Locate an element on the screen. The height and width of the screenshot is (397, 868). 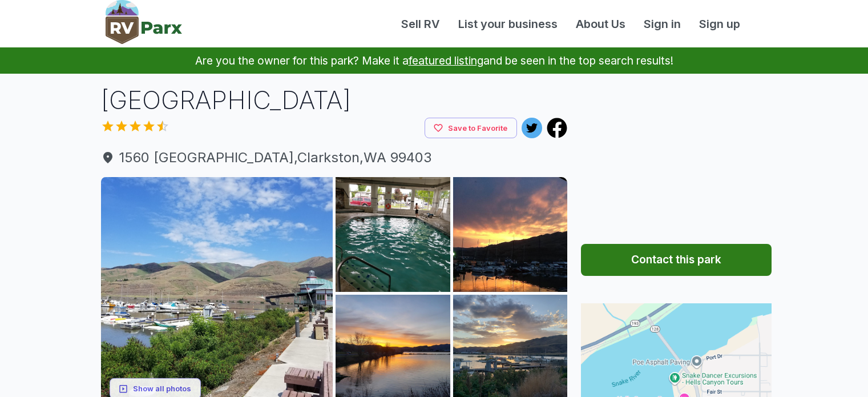
a: About Us is located at coordinates (600, 24).